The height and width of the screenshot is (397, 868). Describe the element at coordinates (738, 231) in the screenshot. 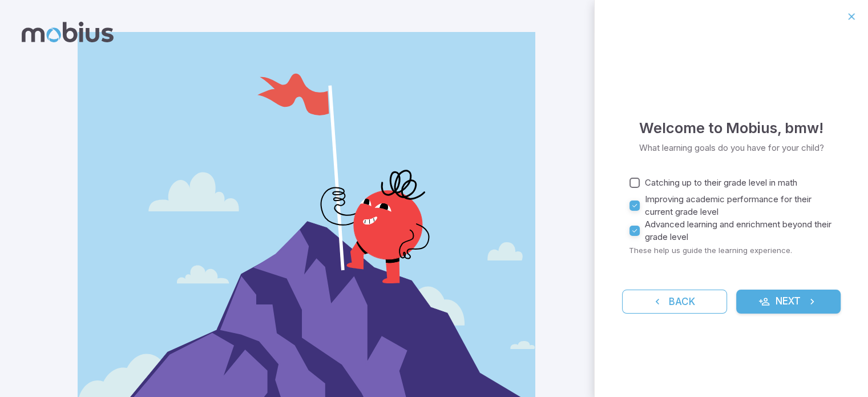

I see `span: Advanced learning and enrichment beyond their grade level` at that location.